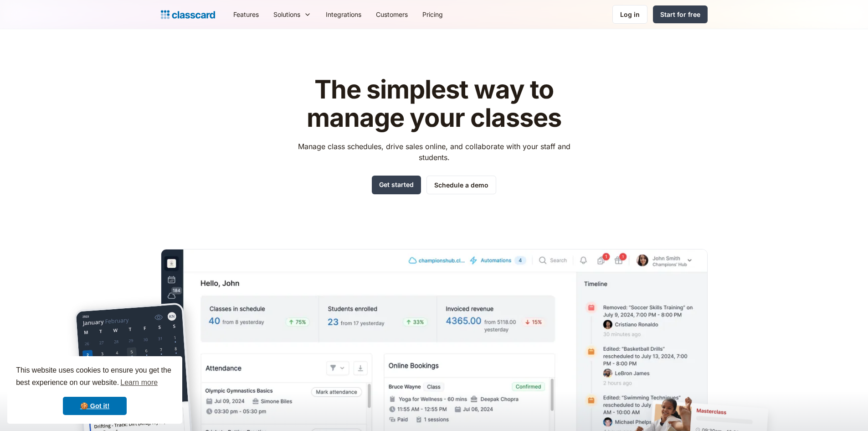 The height and width of the screenshot is (431, 868). What do you see at coordinates (630, 14) in the screenshot?
I see `div: Log in` at bounding box center [630, 14].